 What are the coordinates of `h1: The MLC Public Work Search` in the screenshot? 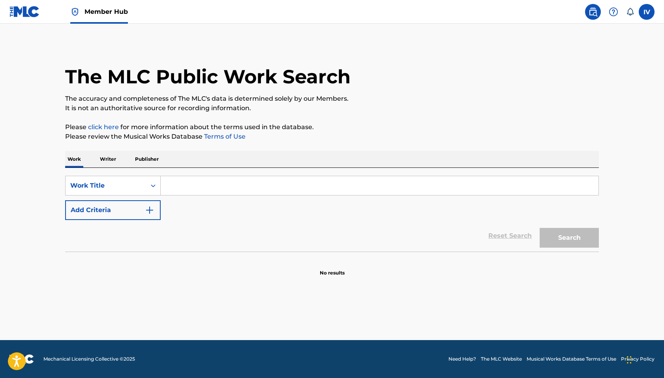 It's located at (208, 77).